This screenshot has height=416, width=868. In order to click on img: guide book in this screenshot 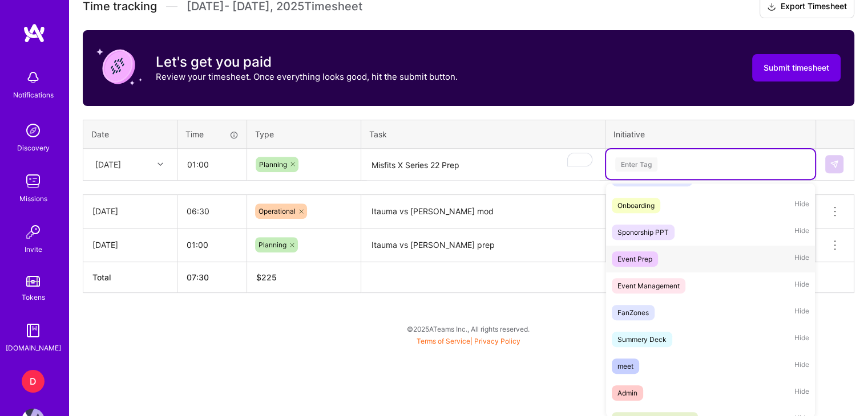, I will do `click(33, 330)`.